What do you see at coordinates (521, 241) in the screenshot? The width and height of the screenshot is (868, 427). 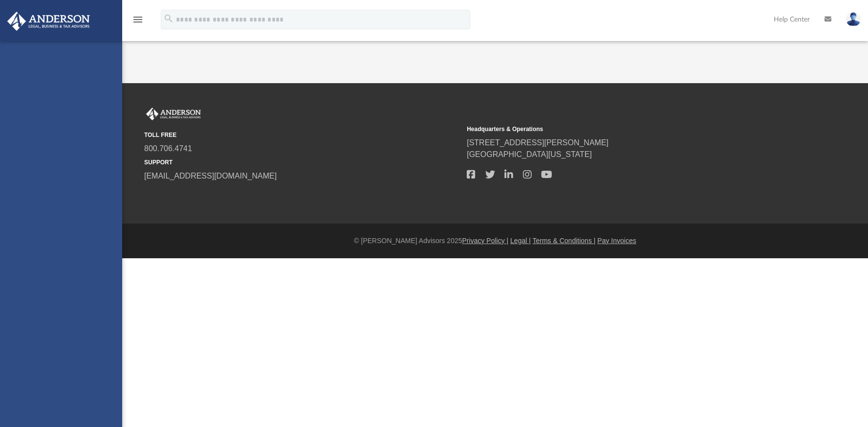 I see `a: Legal |` at bounding box center [521, 241].